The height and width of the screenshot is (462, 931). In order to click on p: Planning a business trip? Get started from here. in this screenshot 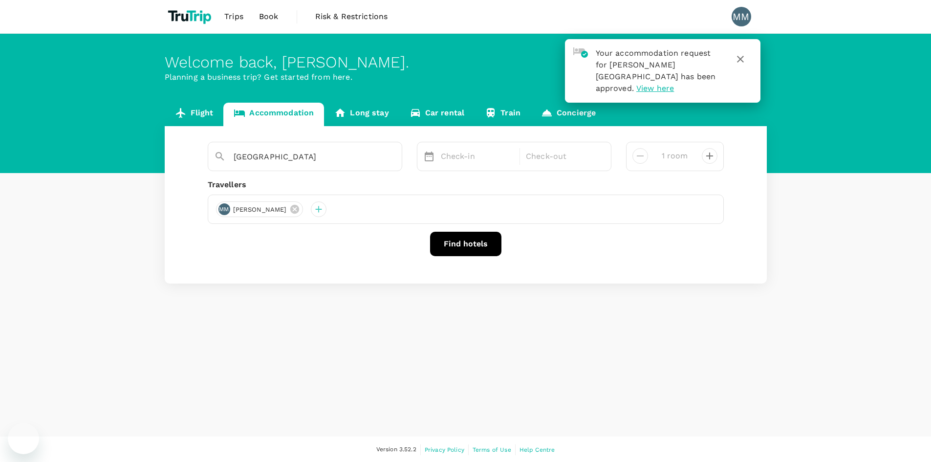, I will do `click(466, 77)`.